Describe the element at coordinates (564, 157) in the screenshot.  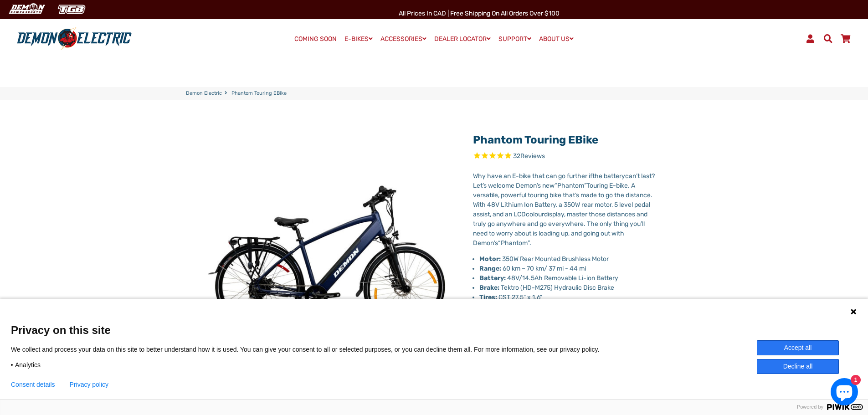
I see `span: Rated 4.8 out of 5 stars 32 reviews` at that location.